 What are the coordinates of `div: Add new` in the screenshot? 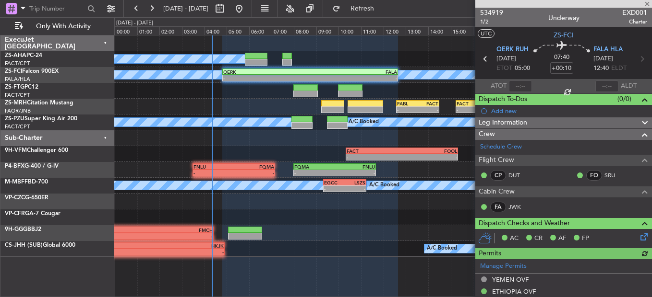 It's located at (569, 111).